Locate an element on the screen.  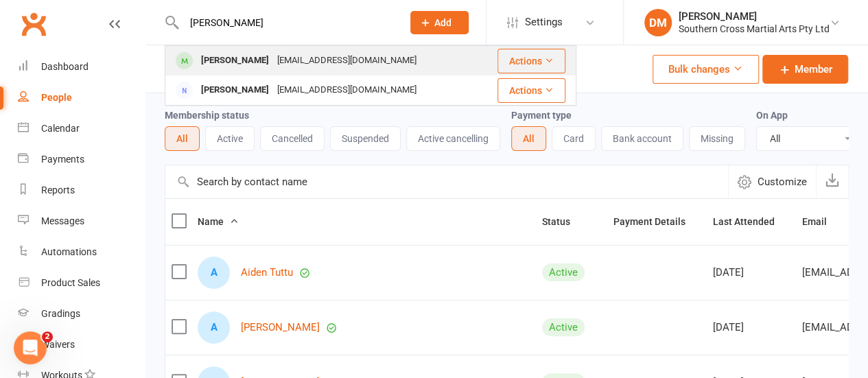
button: Bulk changes is located at coordinates (705, 69).